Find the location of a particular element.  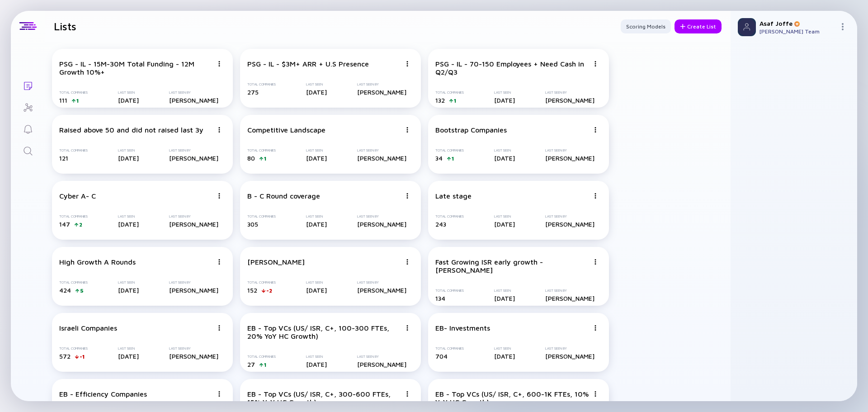

div: -2 is located at coordinates (269, 290).